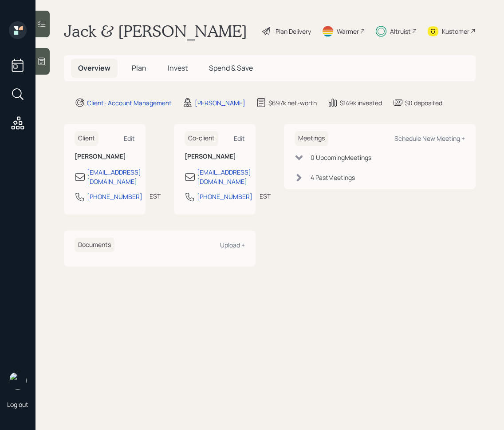 The image size is (504, 430). Describe the element at coordinates (341, 157) in the screenshot. I see `div: 0 Upcoming Meeting s` at that location.